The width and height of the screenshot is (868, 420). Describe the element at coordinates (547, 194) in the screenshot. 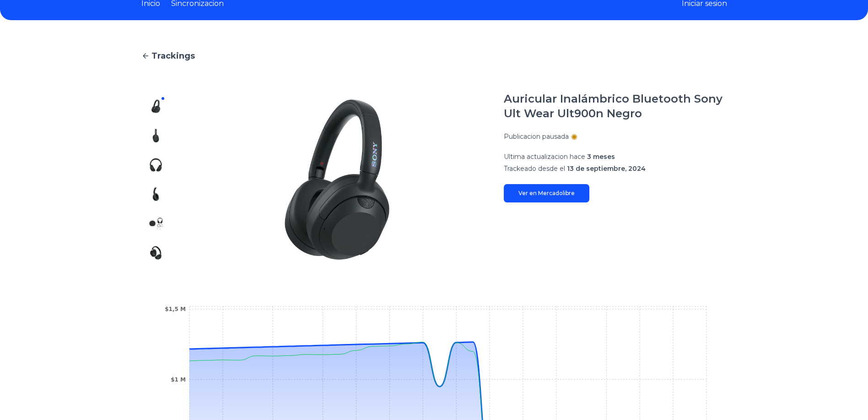

I see `a: Ver en Mercadolibre` at that location.